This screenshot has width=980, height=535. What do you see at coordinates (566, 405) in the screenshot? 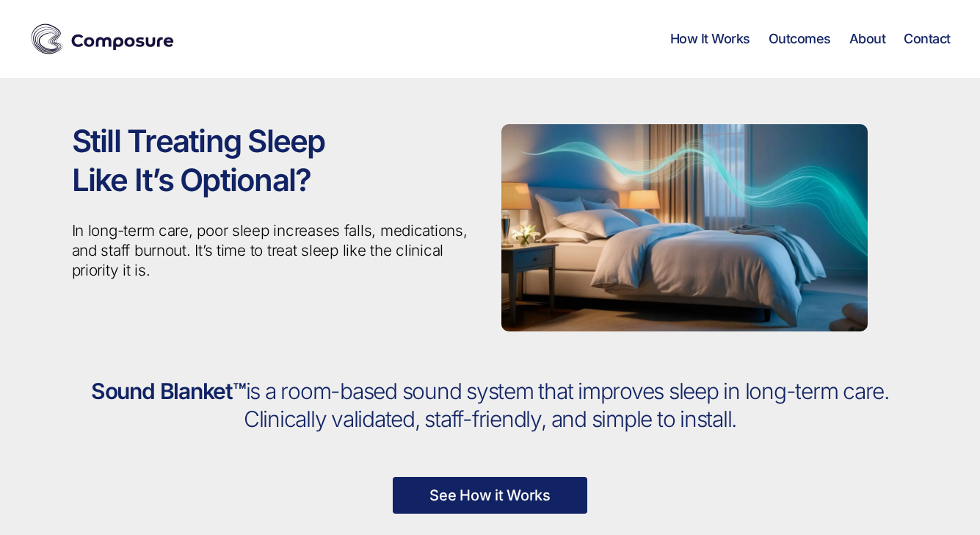
I see `span: is a room-based sound system that improves sleep in long-term care. Clinically validated, staff-f...` at bounding box center [566, 405].